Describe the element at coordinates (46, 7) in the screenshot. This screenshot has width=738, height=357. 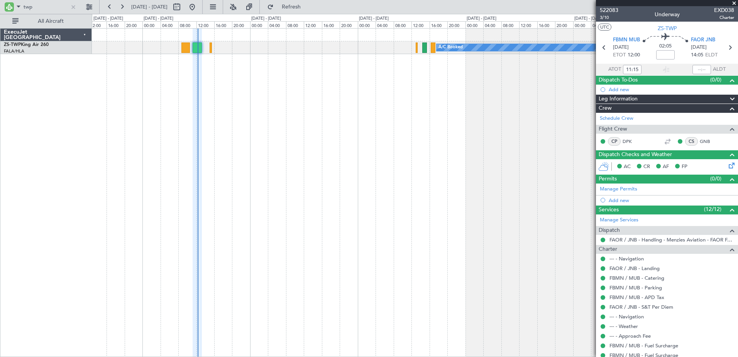
I see `input: A/C (Reg. or Type)` at that location.